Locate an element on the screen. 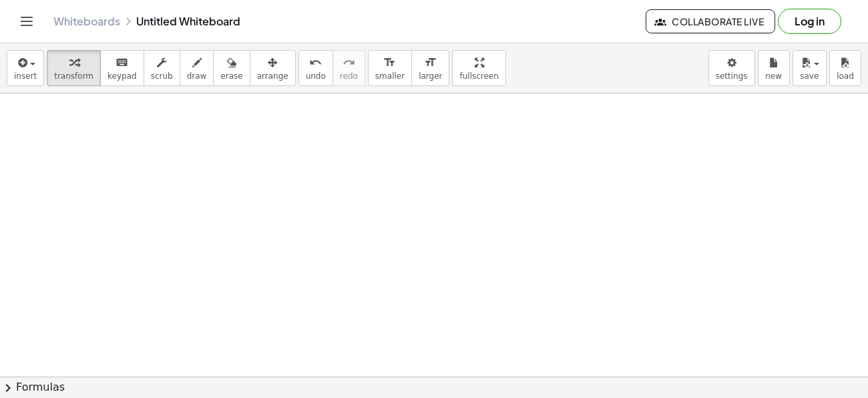  span: arrange is located at coordinates (272, 76).